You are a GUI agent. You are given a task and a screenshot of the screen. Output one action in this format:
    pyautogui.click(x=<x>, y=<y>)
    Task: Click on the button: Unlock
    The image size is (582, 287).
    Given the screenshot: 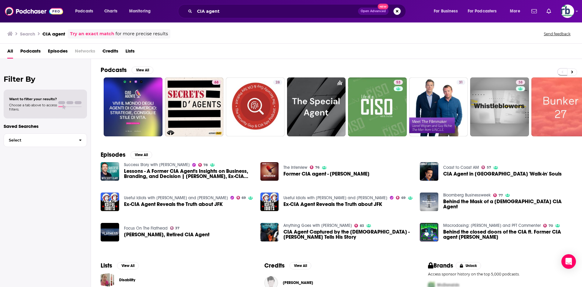 What is the action you would take?
    pyautogui.click(x=469, y=265)
    